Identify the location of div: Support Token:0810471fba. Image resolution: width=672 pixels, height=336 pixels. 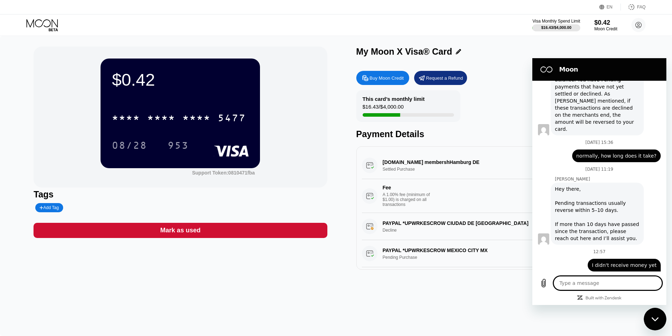
(223, 173).